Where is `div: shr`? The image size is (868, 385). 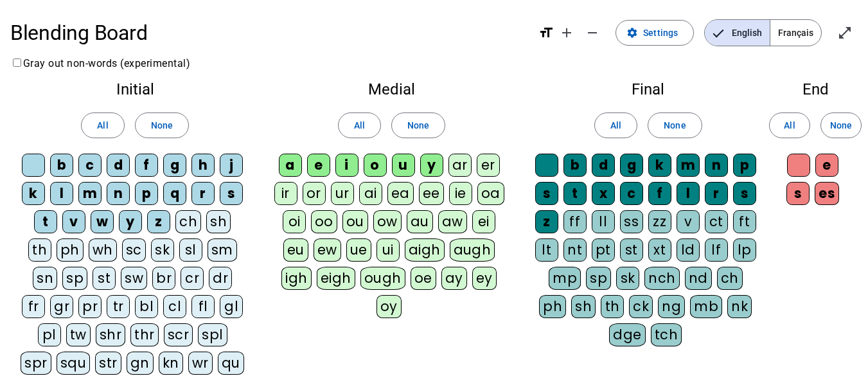
div: shr is located at coordinates (111, 334).